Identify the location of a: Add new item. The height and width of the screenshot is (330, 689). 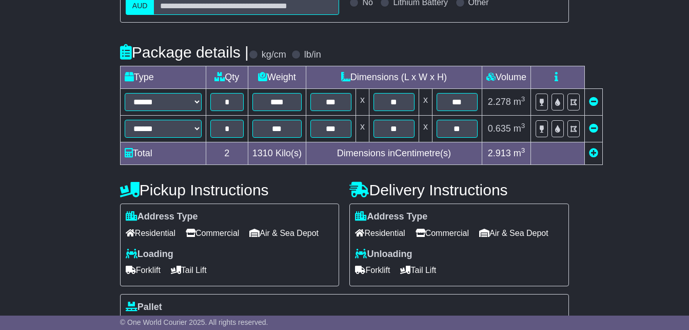
(594, 153).